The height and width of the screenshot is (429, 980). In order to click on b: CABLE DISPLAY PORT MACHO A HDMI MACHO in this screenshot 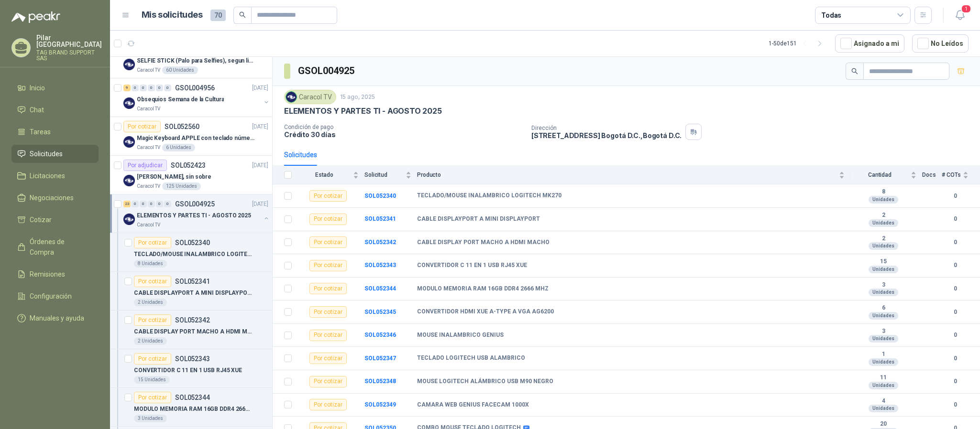, I will do `click(483, 243)`.